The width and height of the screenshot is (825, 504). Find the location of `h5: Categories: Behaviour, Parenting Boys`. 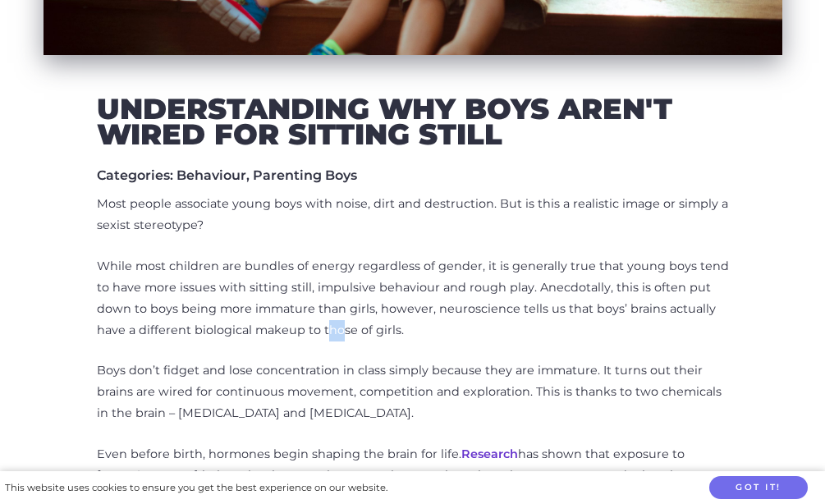

h5: Categories: Behaviour, Parenting Boys is located at coordinates (413, 175).